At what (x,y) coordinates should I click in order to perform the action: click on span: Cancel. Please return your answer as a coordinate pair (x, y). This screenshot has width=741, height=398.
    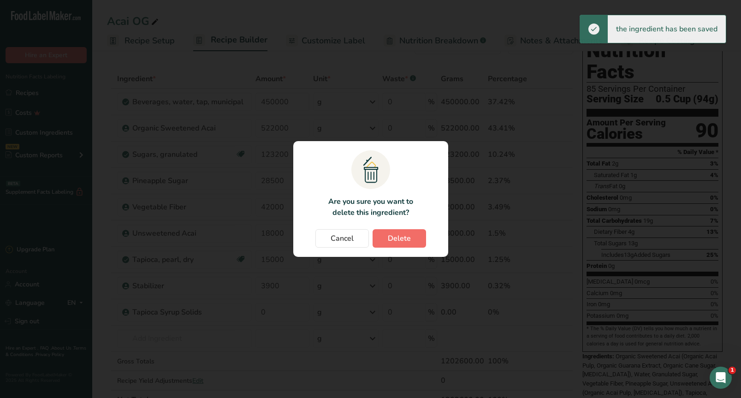
    Looking at the image, I should click on (342, 238).